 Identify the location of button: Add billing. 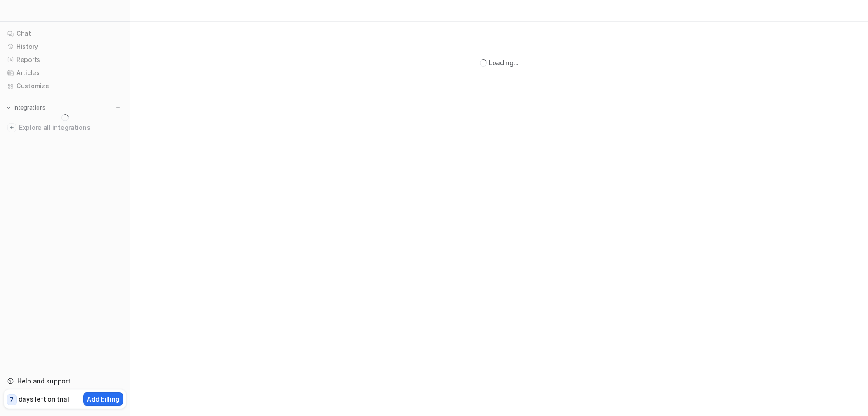
(103, 399).